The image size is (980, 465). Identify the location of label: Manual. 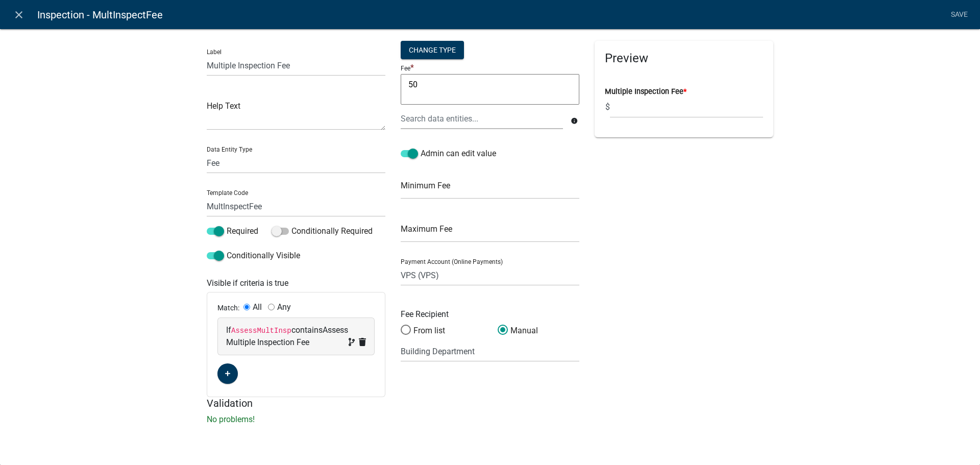
(518, 331).